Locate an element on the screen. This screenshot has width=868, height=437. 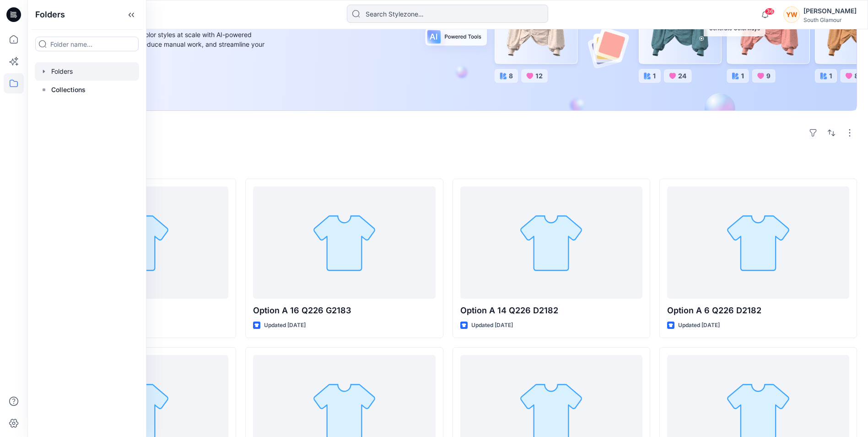
a: Option A 14 Q226 D2182 is located at coordinates (551, 242).